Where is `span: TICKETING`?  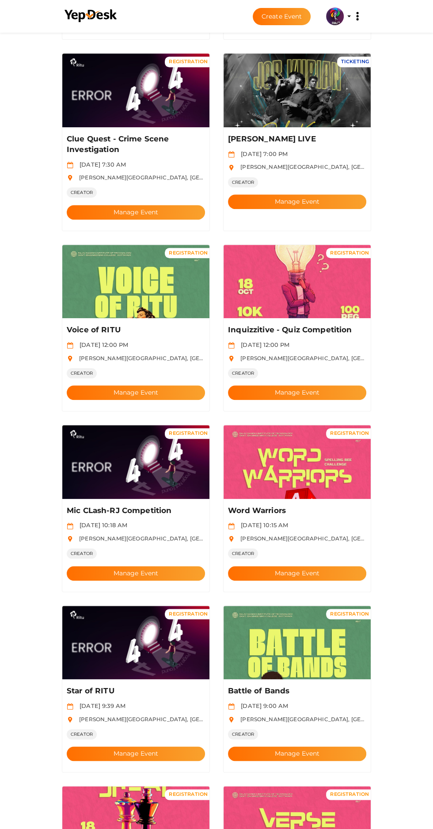
span: TICKETING is located at coordinates (355, 61).